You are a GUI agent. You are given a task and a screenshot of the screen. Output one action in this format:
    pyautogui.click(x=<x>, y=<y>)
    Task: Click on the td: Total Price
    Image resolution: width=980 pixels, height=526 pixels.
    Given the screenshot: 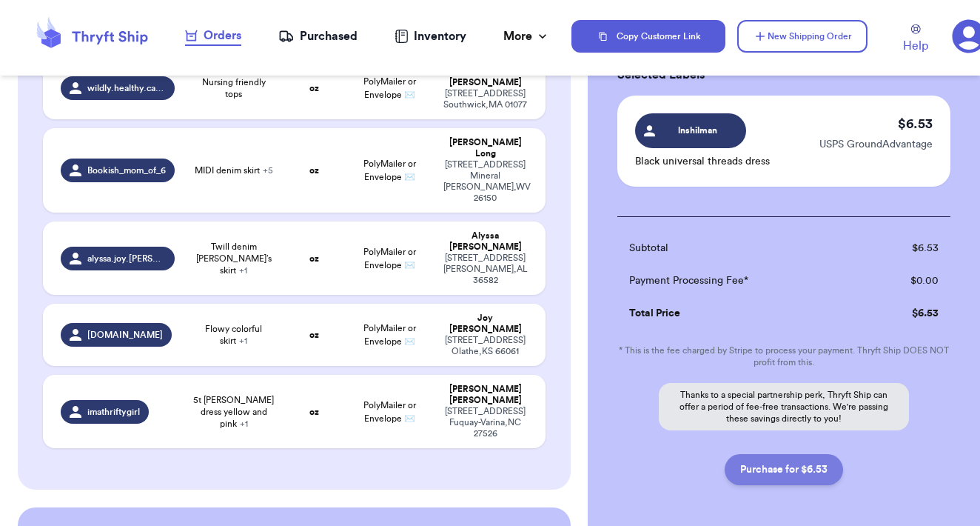 What is the action you would take?
    pyautogui.click(x=739, y=313)
    